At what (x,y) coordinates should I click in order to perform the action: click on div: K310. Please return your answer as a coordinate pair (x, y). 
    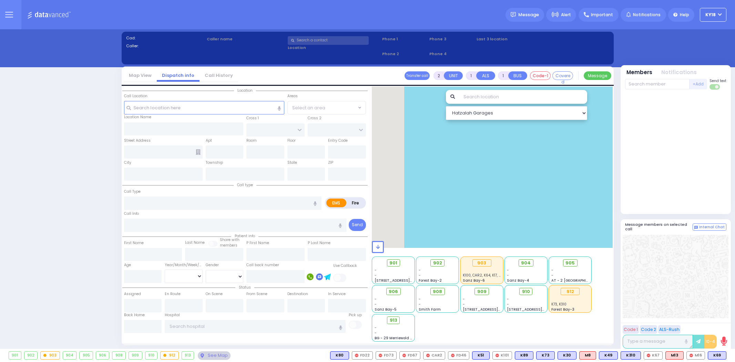
    Looking at the image, I should click on (631, 355).